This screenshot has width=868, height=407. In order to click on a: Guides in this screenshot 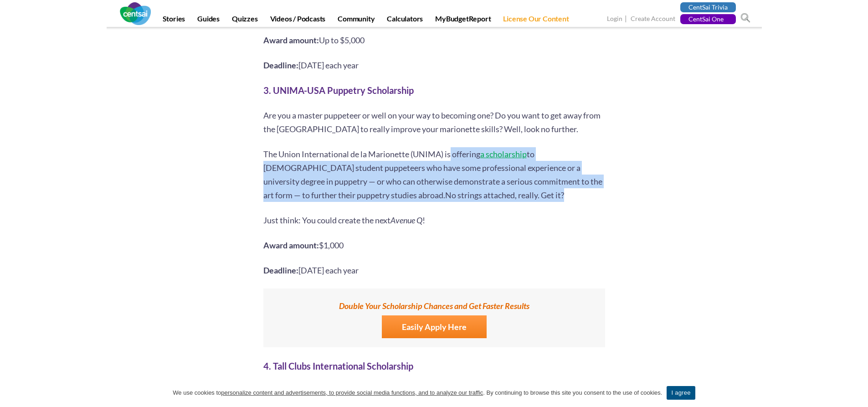, I will do `click(208, 20)`.